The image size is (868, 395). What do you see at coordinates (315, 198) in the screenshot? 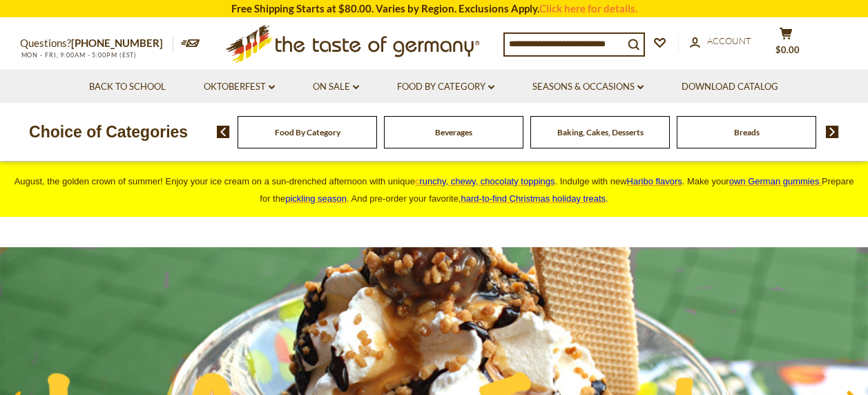
I see `span: pickling season` at bounding box center [315, 198].